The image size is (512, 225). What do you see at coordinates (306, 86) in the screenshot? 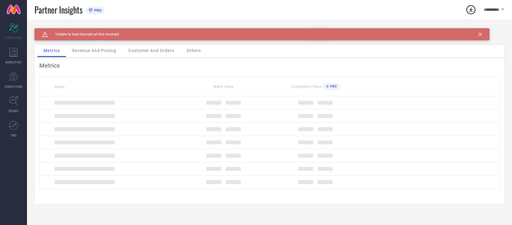
I see `span: Competitors Value` at bounding box center [306, 86].